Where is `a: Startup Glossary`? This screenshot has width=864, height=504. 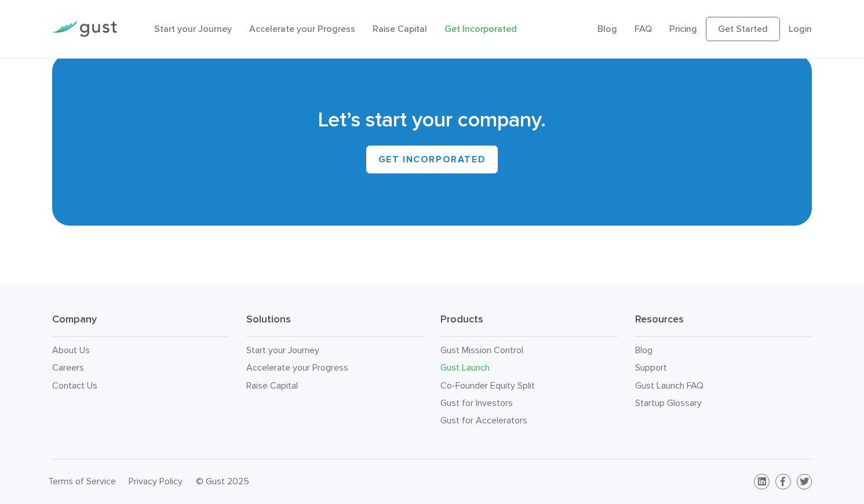 a: Startup Glossary is located at coordinates (668, 402).